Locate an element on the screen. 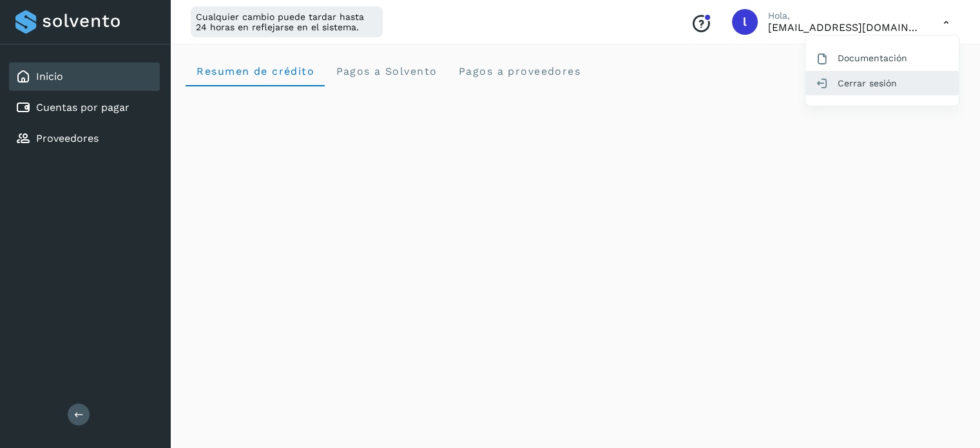 The image size is (980, 448). a: Inicio is located at coordinates (50, 76).